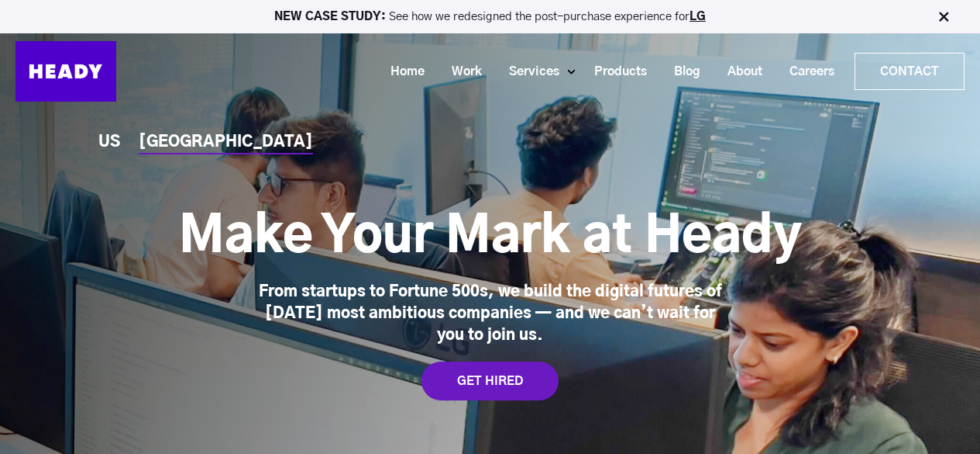  Describe the element at coordinates (490, 381) in the screenshot. I see `a: GET HIRED` at that location.